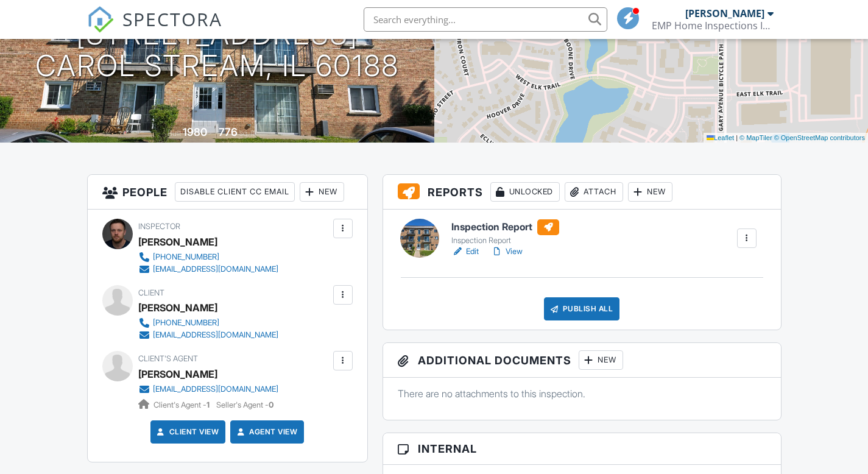 The width and height of the screenshot is (868, 474). I want to click on strong: 1, so click(208, 405).